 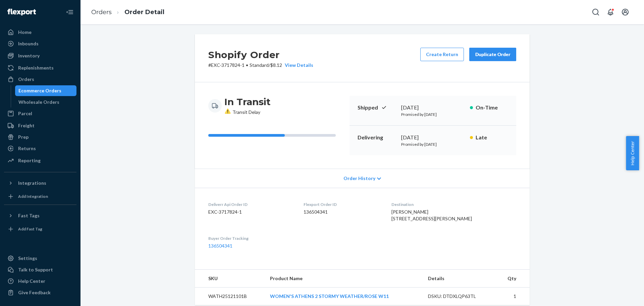 What do you see at coordinates (29, 161) in the screenshot?
I see `div: Reporting` at bounding box center [29, 161].